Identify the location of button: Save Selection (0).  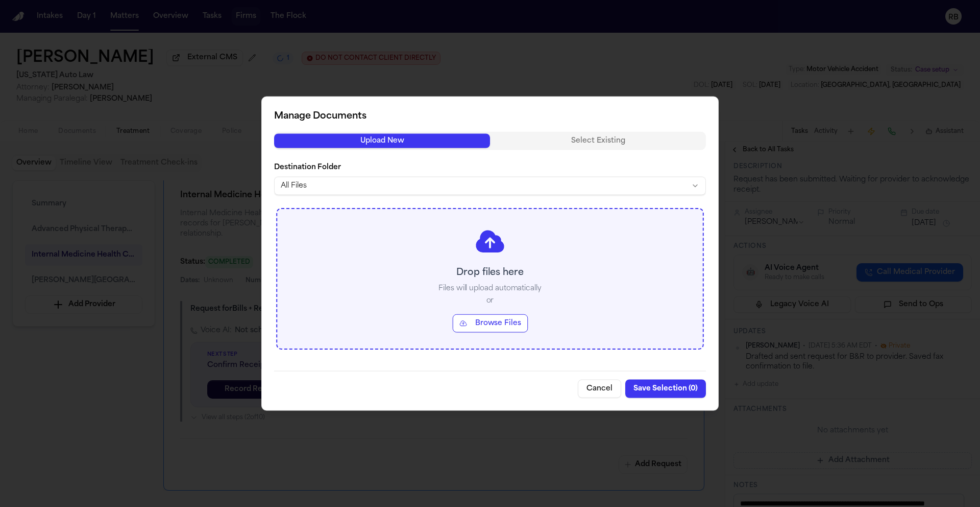
(666, 389).